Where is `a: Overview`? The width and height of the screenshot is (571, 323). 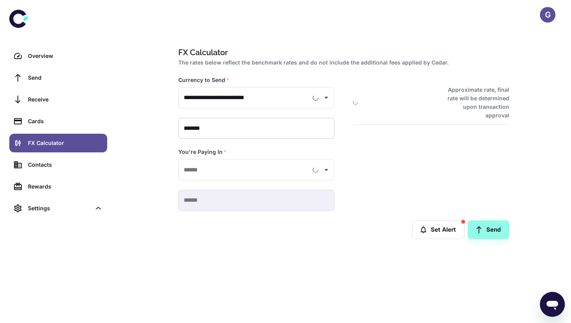
a: Overview is located at coordinates (58, 56).